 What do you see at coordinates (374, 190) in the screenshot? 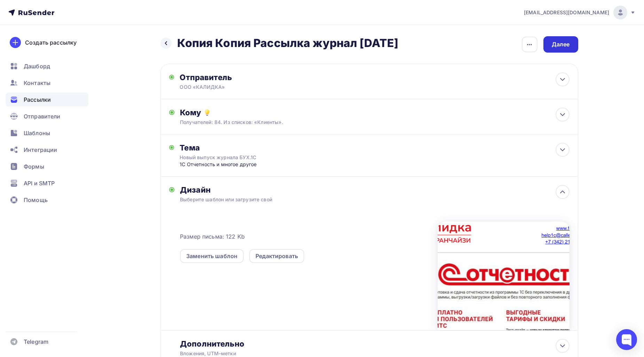
I see `div: Дизайн` at bounding box center [374, 190].